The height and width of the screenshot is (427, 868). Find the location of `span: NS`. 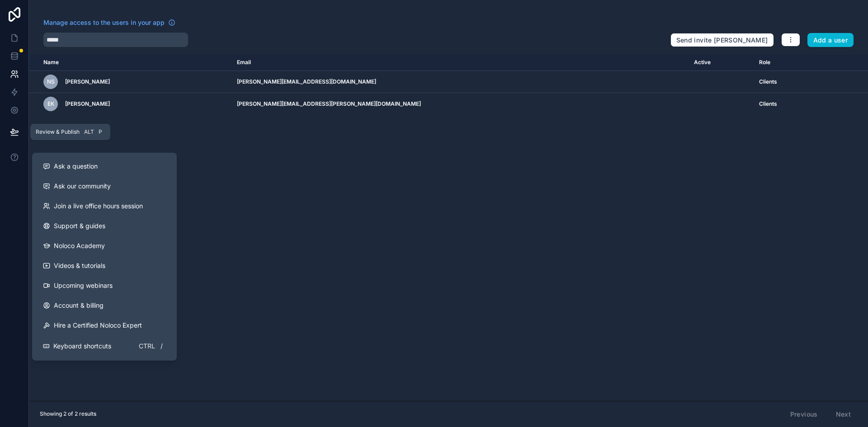

span: NS is located at coordinates (51, 82).